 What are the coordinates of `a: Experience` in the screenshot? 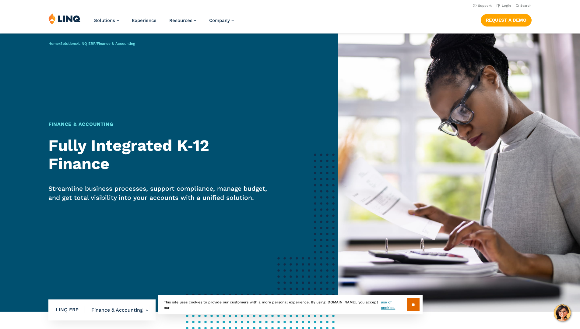 It's located at (144, 20).